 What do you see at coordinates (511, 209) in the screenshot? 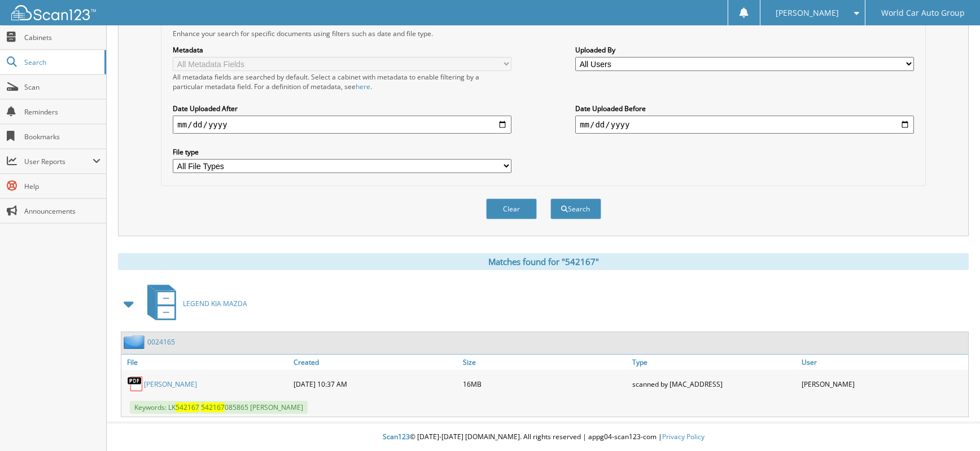
I see `button: Clear` at bounding box center [511, 209].